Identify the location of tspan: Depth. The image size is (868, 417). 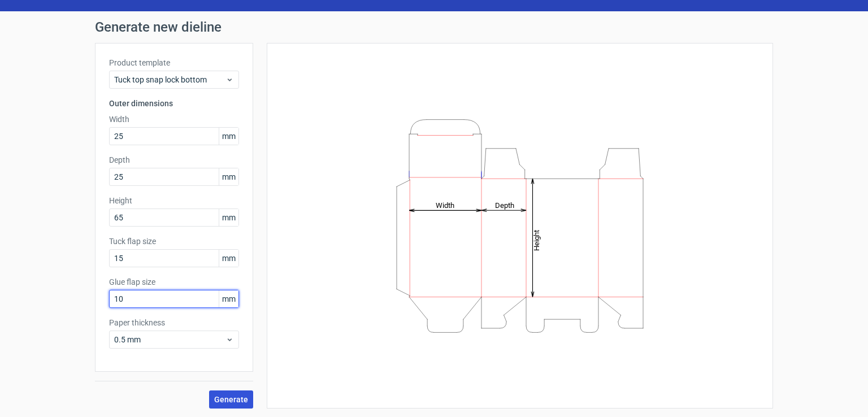
(504, 205).